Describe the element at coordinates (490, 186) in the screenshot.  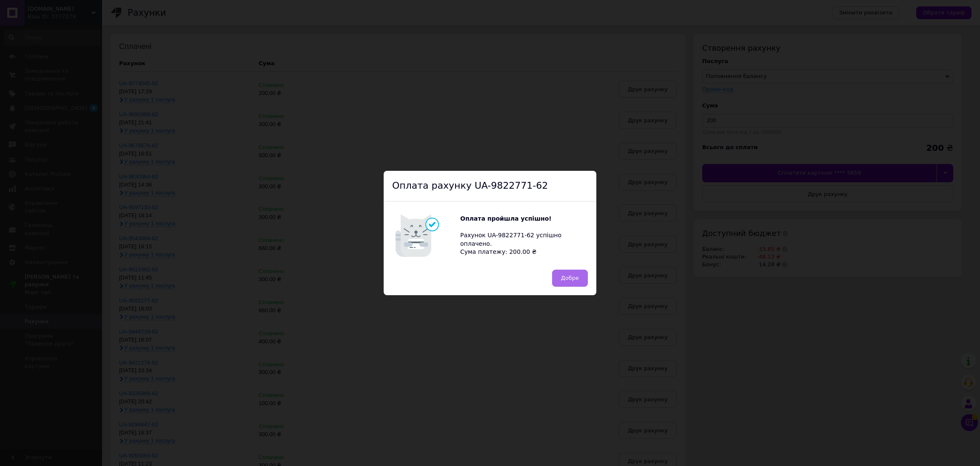
I see `div: Оплата рахунку UA-9822771-62` at that location.